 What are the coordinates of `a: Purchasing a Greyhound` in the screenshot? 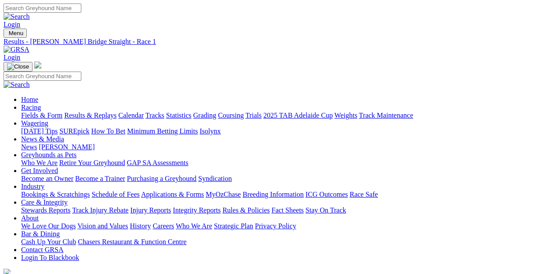 It's located at (162, 179).